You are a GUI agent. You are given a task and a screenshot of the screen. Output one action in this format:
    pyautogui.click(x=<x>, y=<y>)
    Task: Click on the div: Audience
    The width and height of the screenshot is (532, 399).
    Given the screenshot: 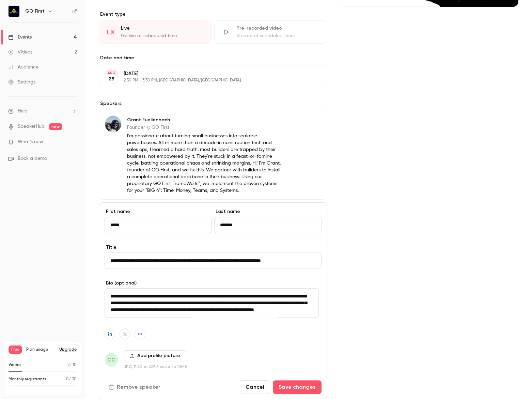 What is the action you would take?
    pyautogui.click(x=23, y=67)
    